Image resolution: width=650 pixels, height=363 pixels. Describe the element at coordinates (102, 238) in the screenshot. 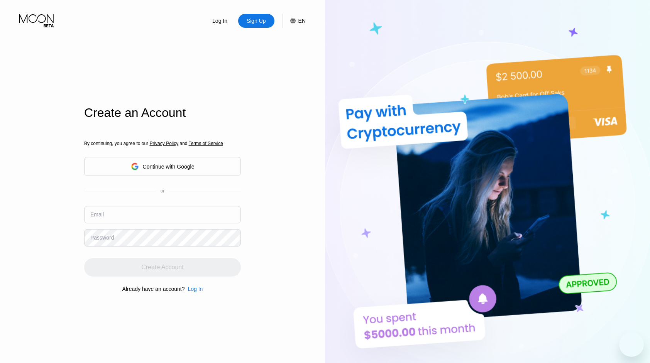

I see `div: Password` at that location.